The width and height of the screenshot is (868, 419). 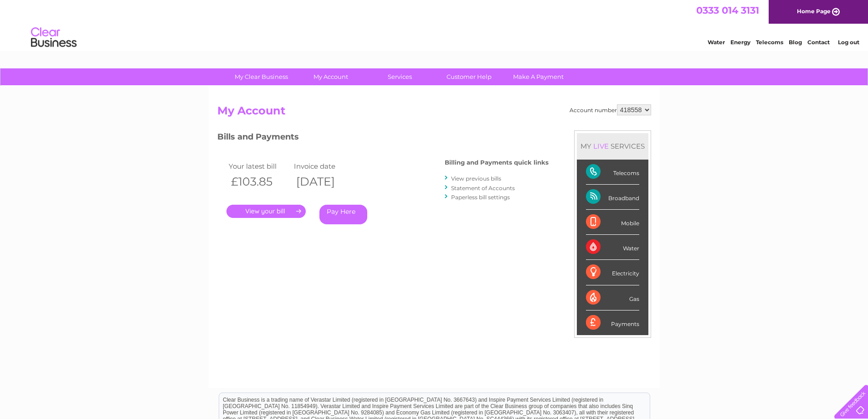 I want to click on div: LIVE, so click(x=601, y=146).